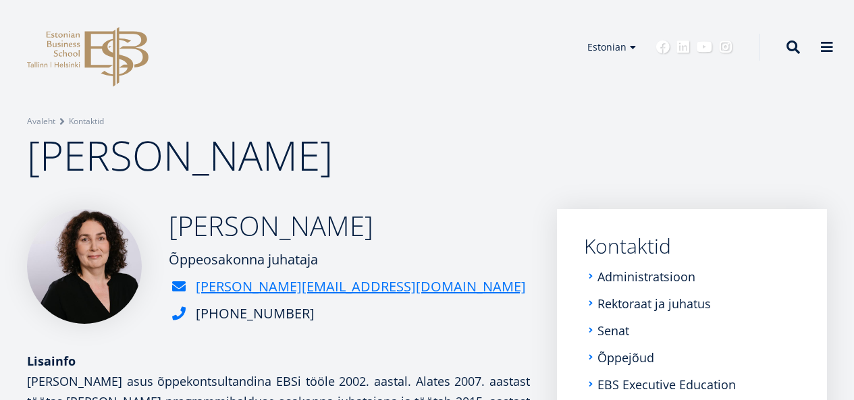  I want to click on a: Facebook, so click(663, 47).